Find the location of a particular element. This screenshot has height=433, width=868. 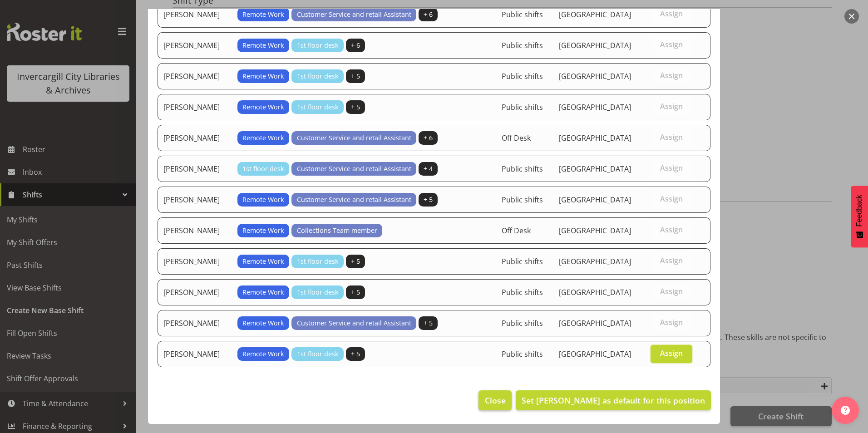

span: Feedback is located at coordinates (859, 211).